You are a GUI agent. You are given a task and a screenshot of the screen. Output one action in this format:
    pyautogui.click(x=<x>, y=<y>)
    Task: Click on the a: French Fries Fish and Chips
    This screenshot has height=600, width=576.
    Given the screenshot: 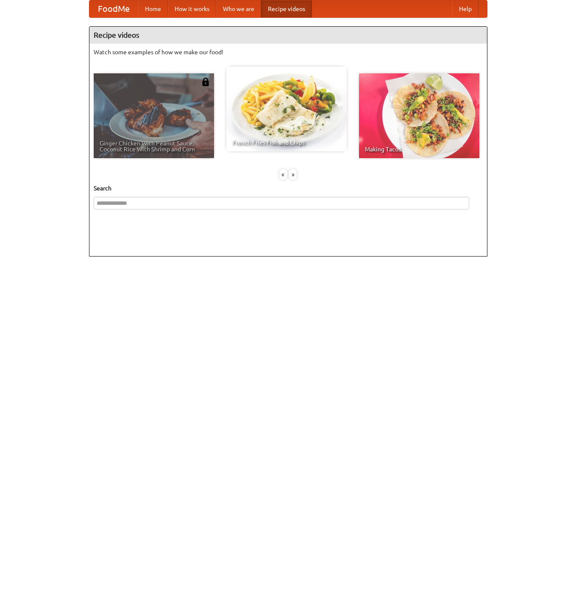 What is the action you would take?
    pyautogui.click(x=286, y=109)
    